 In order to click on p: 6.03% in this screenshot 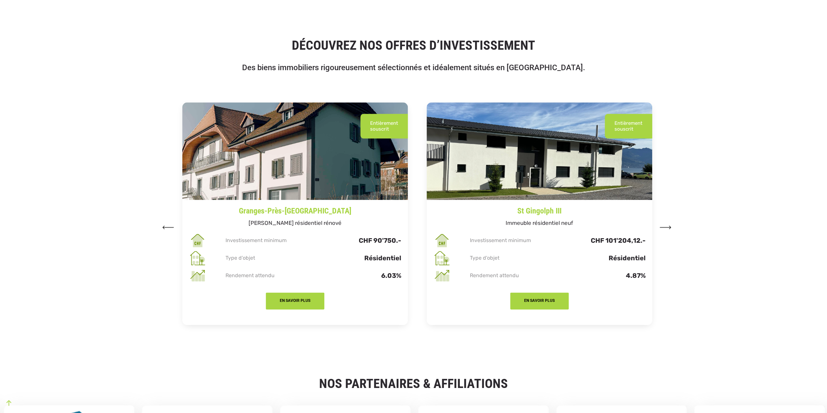, I will do `click(357, 276)`.